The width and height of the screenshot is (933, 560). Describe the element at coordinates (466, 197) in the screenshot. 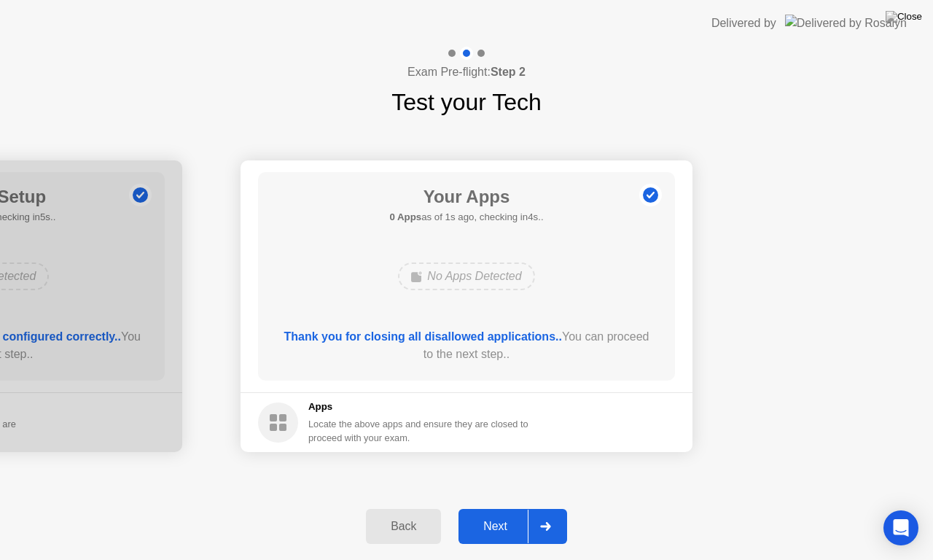

I see `h1: Your Apps` at that location.